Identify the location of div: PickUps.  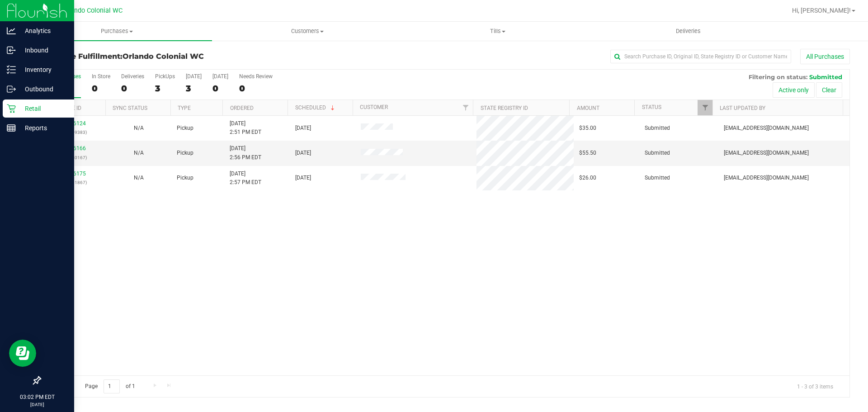
(165, 77).